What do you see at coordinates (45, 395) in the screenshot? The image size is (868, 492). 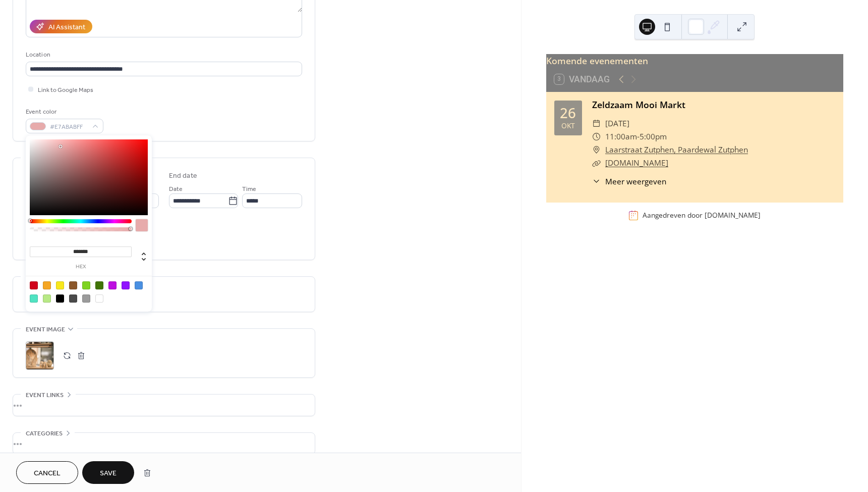 I see `span: Event links` at bounding box center [45, 395].